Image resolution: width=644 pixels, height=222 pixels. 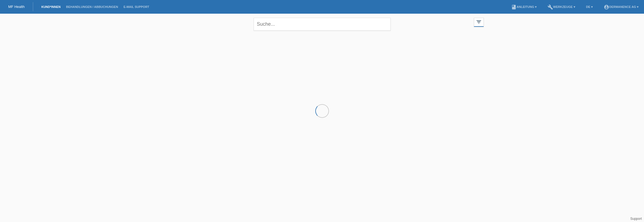 I want to click on a: E-Mail Support, so click(x=136, y=7).